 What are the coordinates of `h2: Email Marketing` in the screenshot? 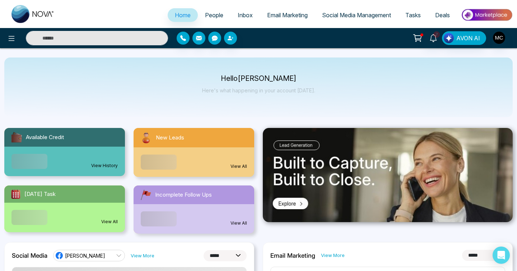 It's located at (292, 255).